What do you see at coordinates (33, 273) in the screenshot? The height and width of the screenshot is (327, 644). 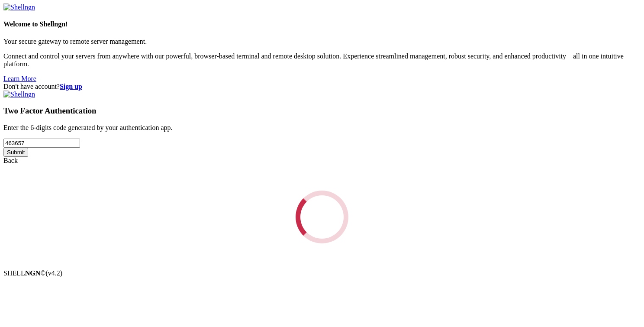 I see `span: SHELL ©` at bounding box center [33, 273].